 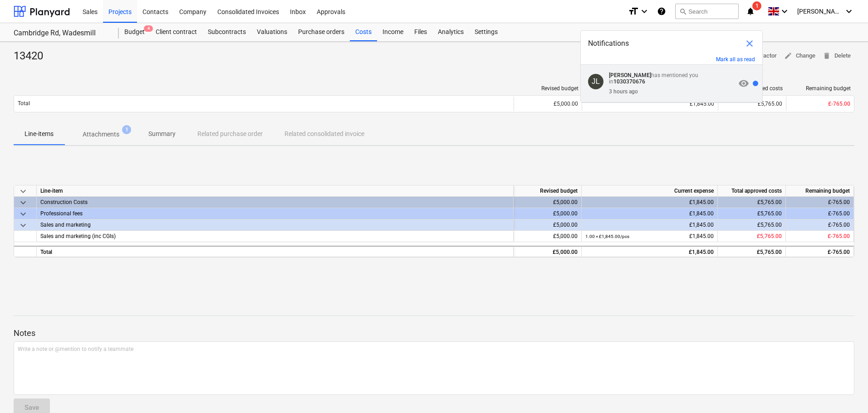 What do you see at coordinates (707, 12) in the screenshot?
I see `button: Search` at bounding box center [707, 12].